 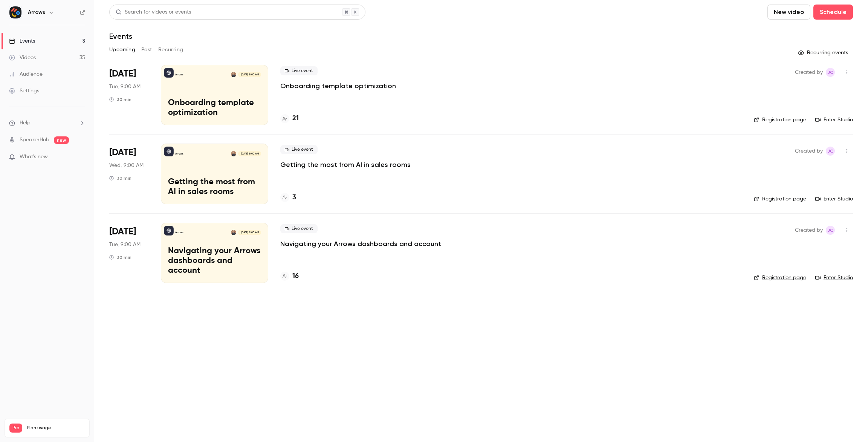 What do you see at coordinates (15, 13) in the screenshot?
I see `img: Arrows` at bounding box center [15, 13].